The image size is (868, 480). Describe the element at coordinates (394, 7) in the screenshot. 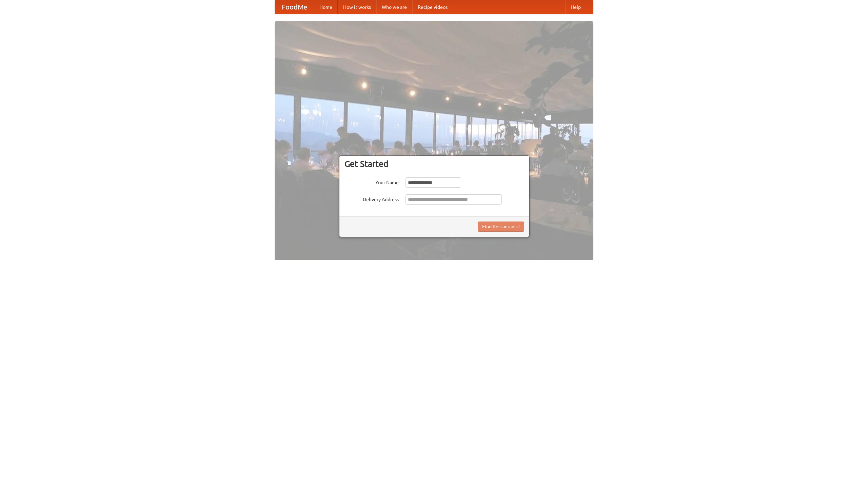

I see `a: Who we are` at that location.